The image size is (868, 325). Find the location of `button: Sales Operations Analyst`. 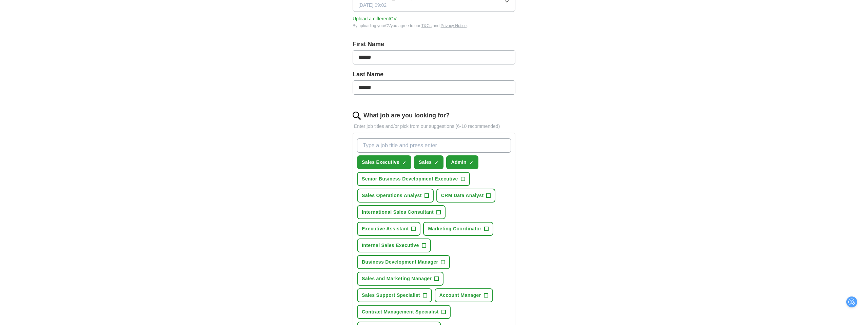

button: Sales Operations Analyst is located at coordinates (396, 195).